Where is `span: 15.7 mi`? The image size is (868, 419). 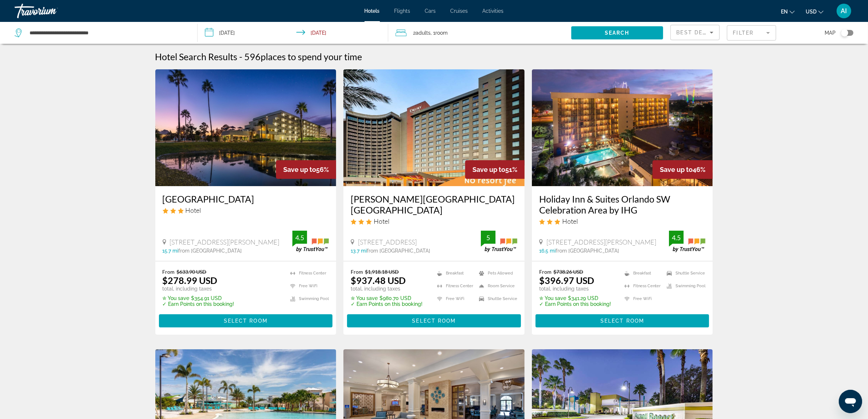
span: 15.7 mi is located at coordinates (171, 251).